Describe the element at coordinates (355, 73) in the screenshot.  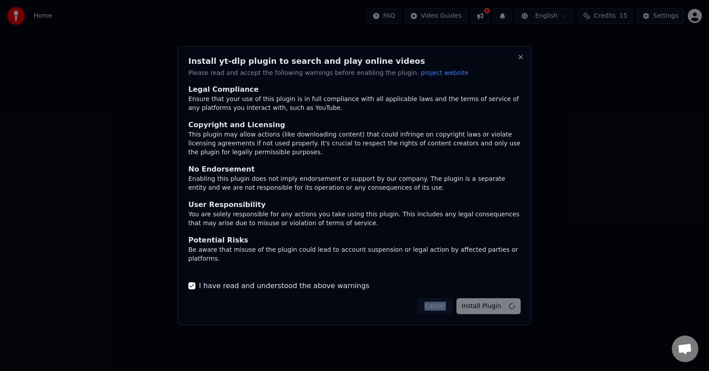
I see `p: Please read and accept the following warnings before enabling the plugin.` at that location.